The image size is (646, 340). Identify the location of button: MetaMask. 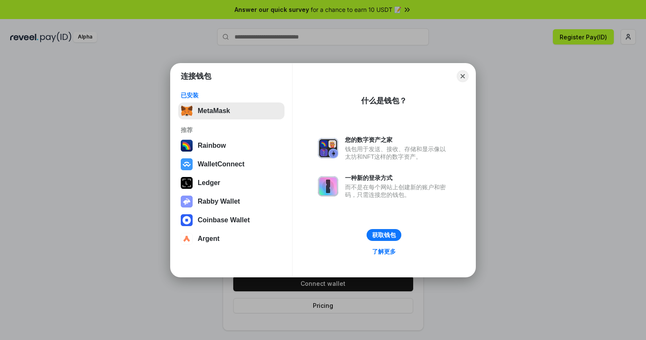
(231, 111).